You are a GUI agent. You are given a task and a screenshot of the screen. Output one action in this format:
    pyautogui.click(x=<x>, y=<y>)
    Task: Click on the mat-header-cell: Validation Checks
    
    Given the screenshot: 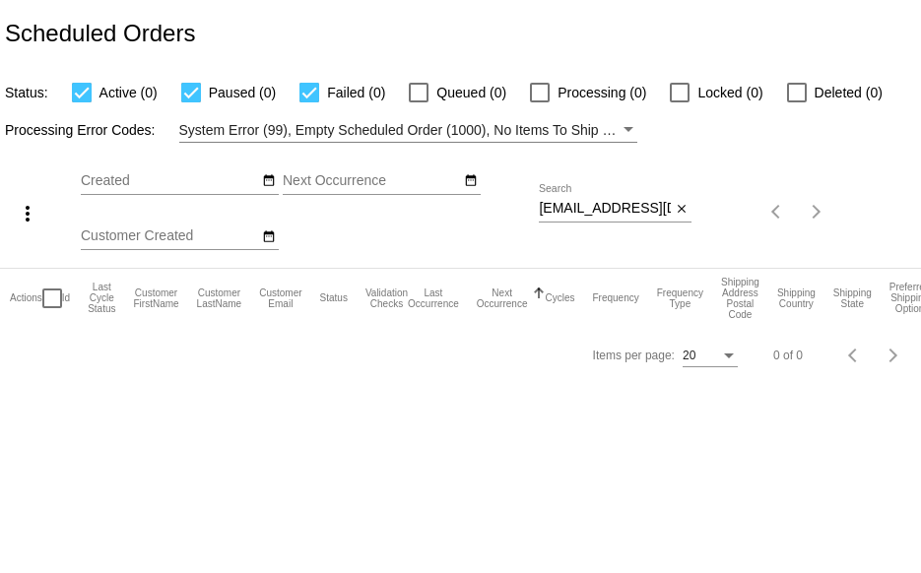 What is the action you would take?
    pyautogui.click(x=386, y=298)
    